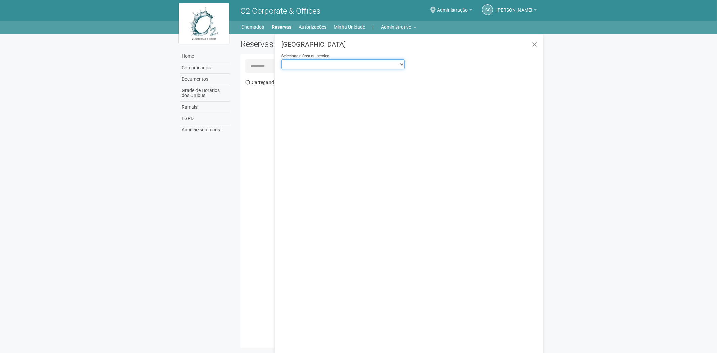 The width and height of the screenshot is (717, 353). I want to click on h2: Reservas, so click(312, 44).